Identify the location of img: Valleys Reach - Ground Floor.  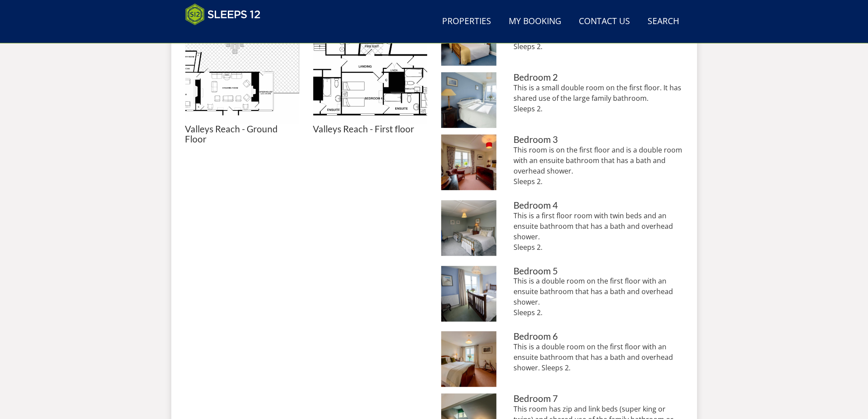
(242, 67).